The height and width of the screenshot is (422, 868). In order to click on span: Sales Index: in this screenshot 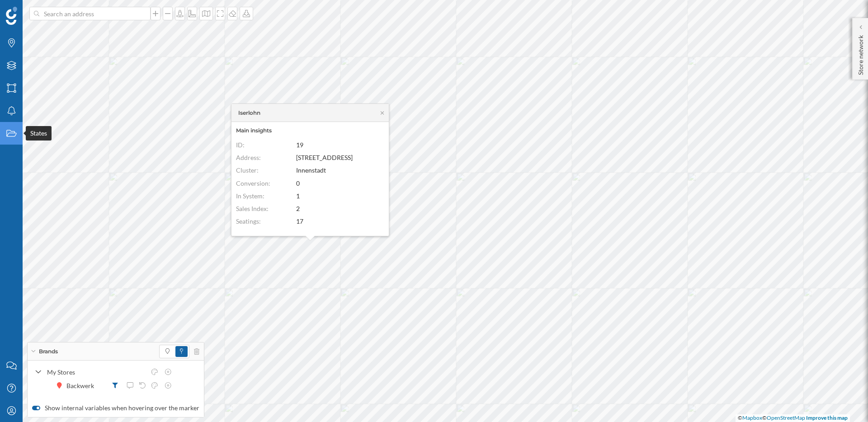, I will do `click(252, 208)`.